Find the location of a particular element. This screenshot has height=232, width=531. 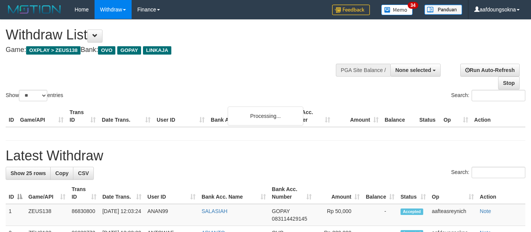

th: Date Trans. is located at coordinates (126, 116).